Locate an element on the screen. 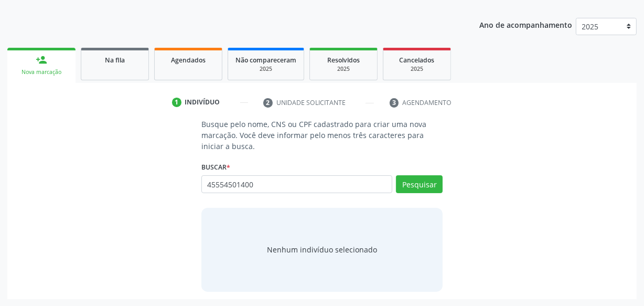 The image size is (644, 306). span: Cancelados is located at coordinates (417, 60).